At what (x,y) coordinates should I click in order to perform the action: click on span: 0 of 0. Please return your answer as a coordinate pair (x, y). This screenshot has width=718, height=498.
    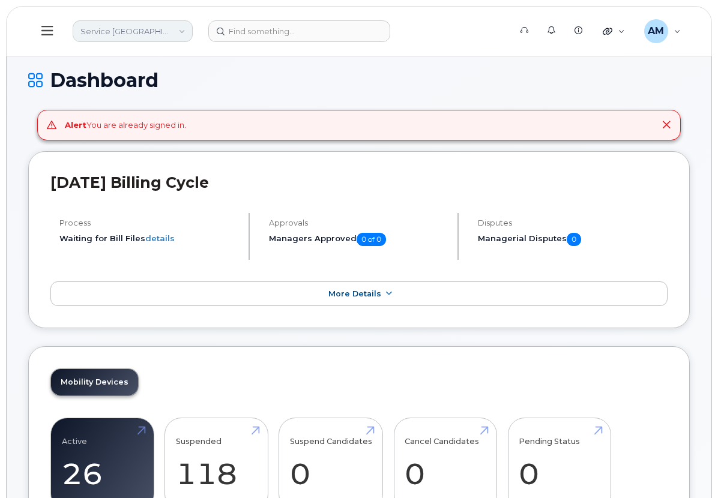
    Looking at the image, I should click on (371, 240).